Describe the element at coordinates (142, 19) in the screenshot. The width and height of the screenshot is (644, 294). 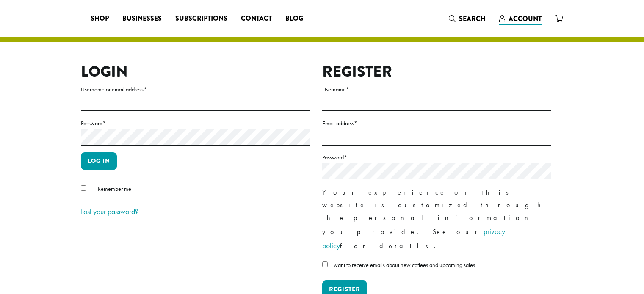
I see `span: Businesses` at that location.